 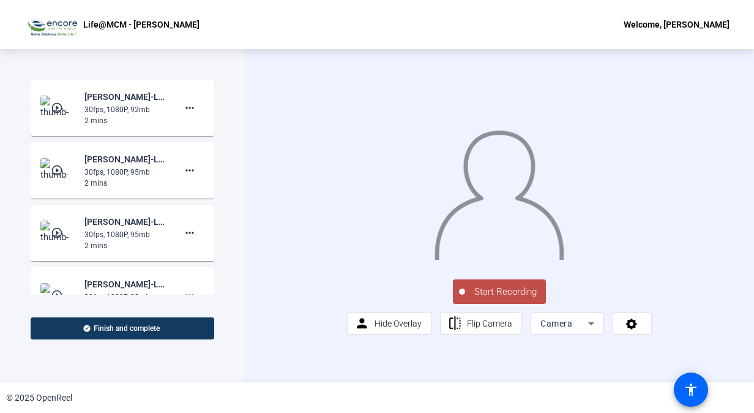 What do you see at coordinates (39, 397) in the screenshot?
I see `div: © 2025 OpenReel` at bounding box center [39, 397].